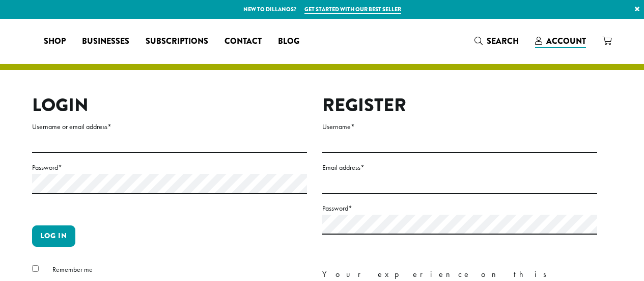 This screenshot has width=644, height=281. Describe the element at coordinates (170, 105) in the screenshot. I see `h2: Login` at that location.